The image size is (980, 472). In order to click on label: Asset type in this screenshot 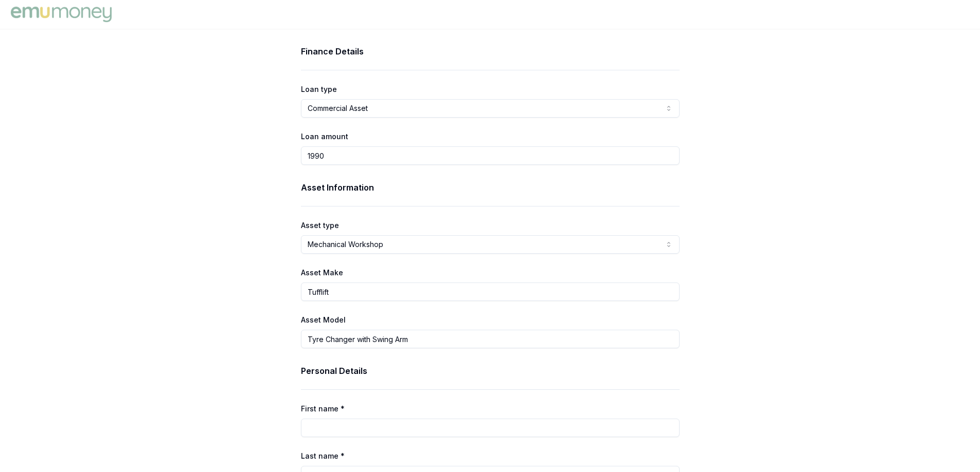, I will do `click(320, 225)`.